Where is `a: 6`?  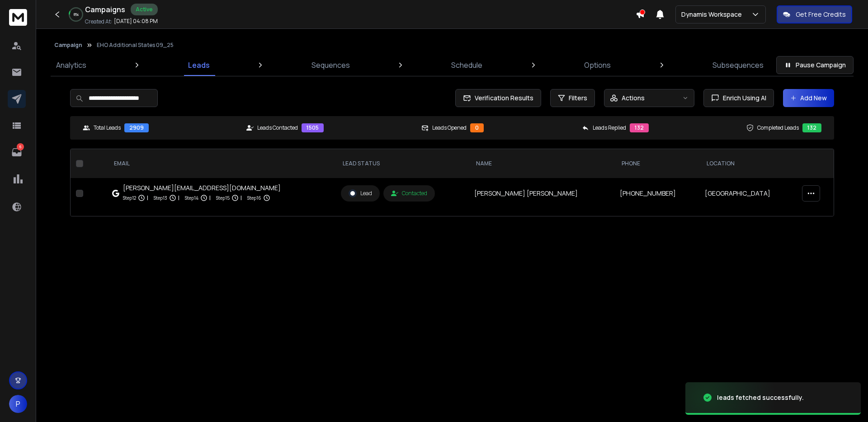
a: 6 is located at coordinates (17, 152).